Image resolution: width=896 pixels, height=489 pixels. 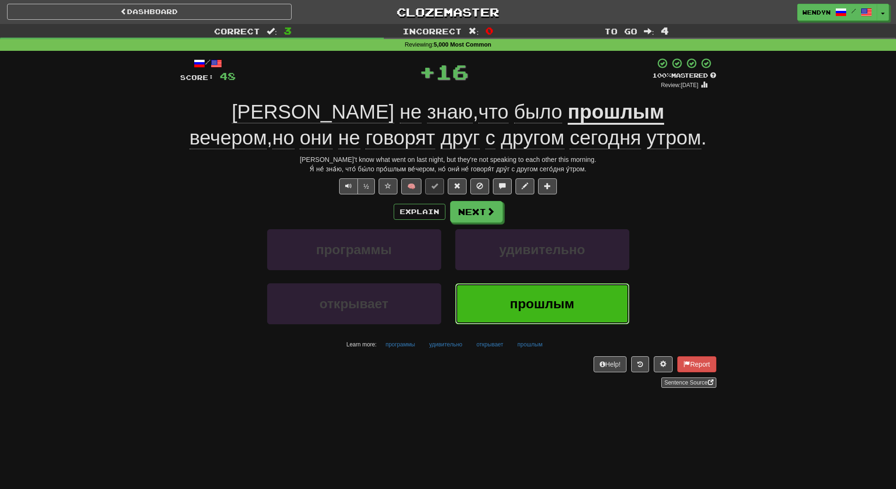 I want to click on a: Sentence Source, so click(x=689, y=382).